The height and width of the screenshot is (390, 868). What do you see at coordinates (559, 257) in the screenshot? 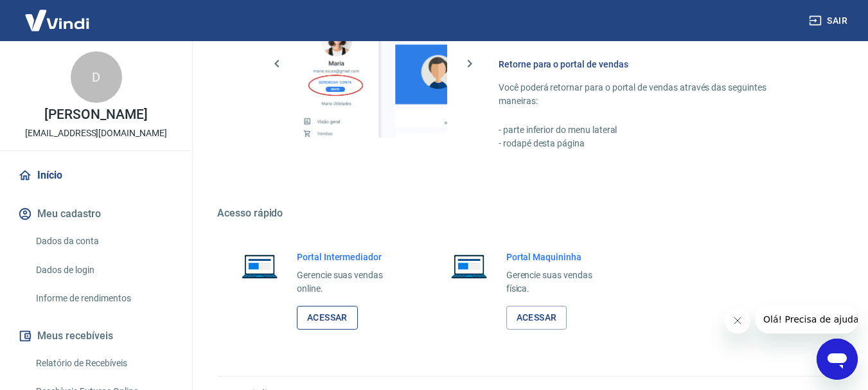
I see `h6: Portal Maquininha` at bounding box center [559, 257].